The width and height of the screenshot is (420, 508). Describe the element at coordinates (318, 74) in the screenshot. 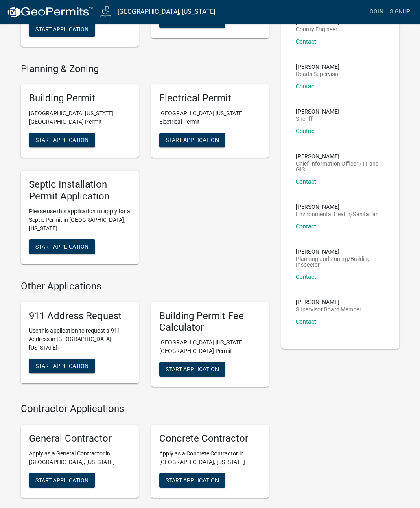

I see `p: Roads Supervisor` at that location.